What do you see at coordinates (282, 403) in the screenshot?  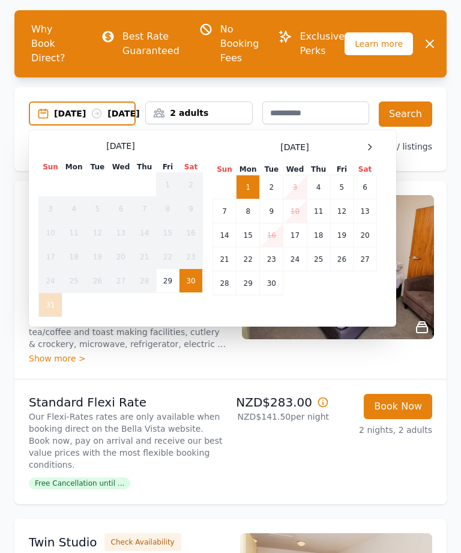 I see `p: NZD$283.00` at bounding box center [282, 403].